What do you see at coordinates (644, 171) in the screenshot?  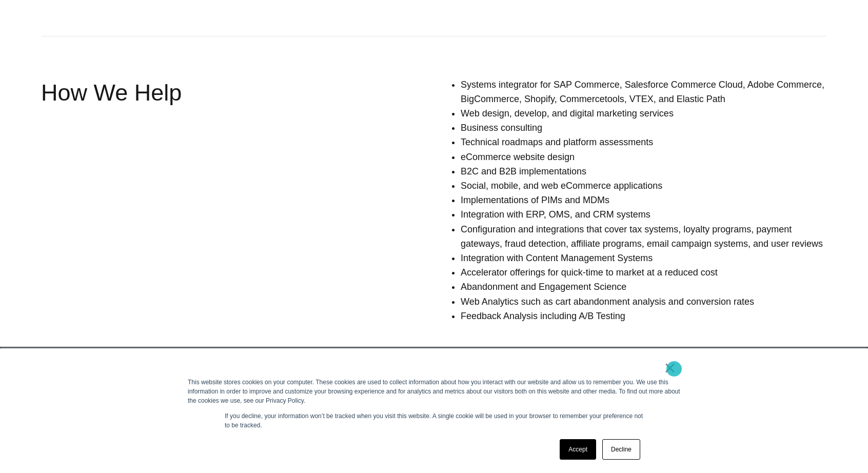 I see `li: B2C and B2B implementations` at bounding box center [644, 171].